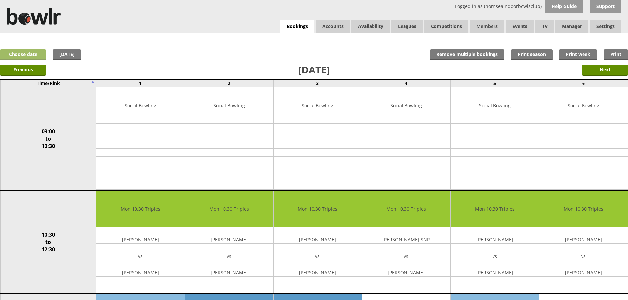 The height and width of the screenshot is (300, 628). What do you see at coordinates (406, 83) in the screenshot?
I see `td: 4` at bounding box center [406, 83].